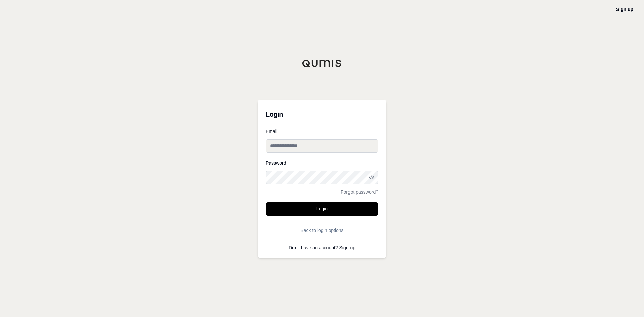 The height and width of the screenshot is (317, 644). What do you see at coordinates (322, 230) in the screenshot?
I see `button: Back to login options` at bounding box center [322, 230].